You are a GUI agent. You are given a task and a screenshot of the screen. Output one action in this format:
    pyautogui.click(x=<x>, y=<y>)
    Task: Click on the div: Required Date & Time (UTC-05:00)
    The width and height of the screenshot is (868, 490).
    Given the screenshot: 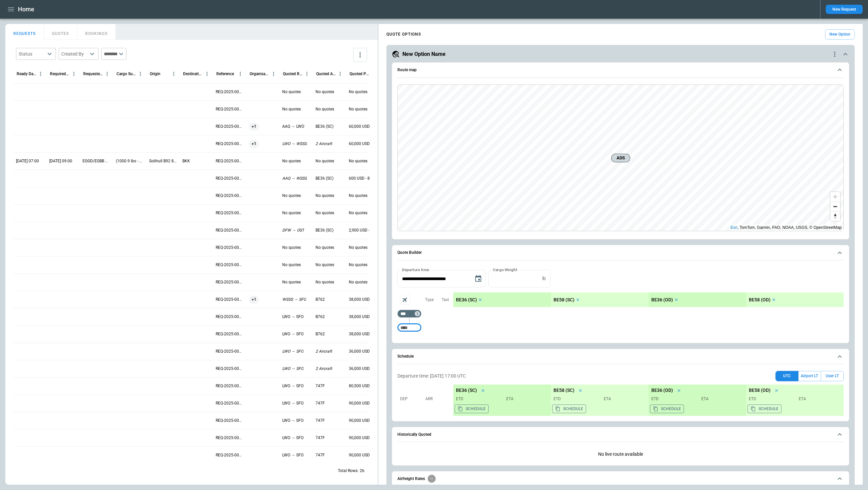 What is the action you would take?
    pyautogui.click(x=60, y=74)
    